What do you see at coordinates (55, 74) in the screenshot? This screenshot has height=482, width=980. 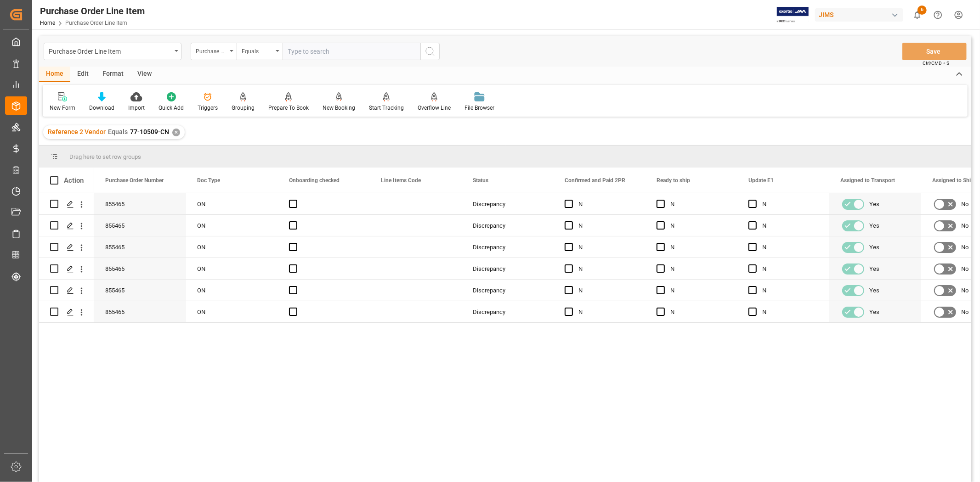 I see `div: Home` at bounding box center [55, 74].